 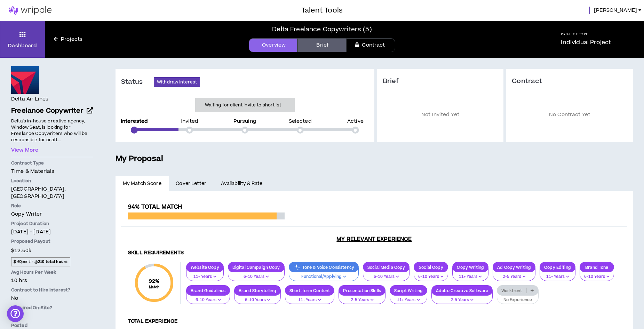 What do you see at coordinates (257, 291) in the screenshot?
I see `p: Brand Storytelling` at bounding box center [257, 291].